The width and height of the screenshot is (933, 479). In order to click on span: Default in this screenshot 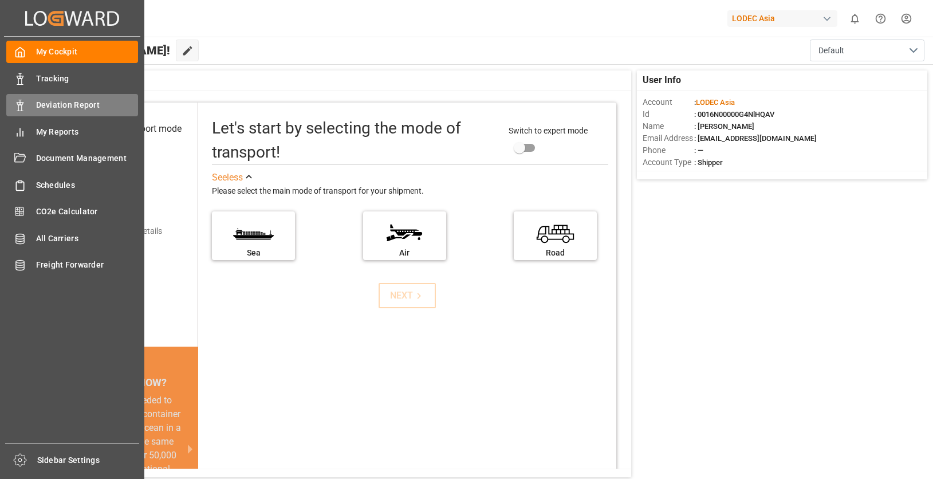, I will do `click(831, 50)`.